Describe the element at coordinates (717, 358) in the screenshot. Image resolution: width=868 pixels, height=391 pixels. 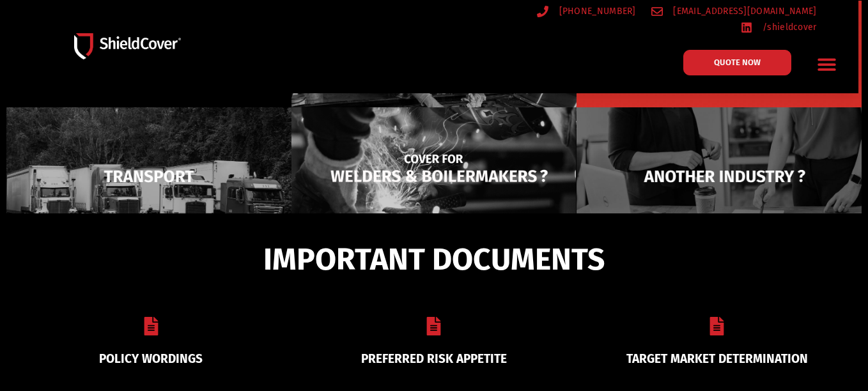
I see `a: TARGET MARKET DETERMINATION` at that location.